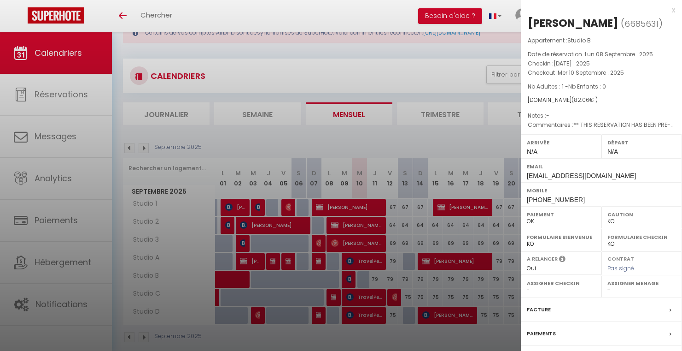  Describe the element at coordinates (642, 24) in the screenshot. I see `span: 6685631` at that location.